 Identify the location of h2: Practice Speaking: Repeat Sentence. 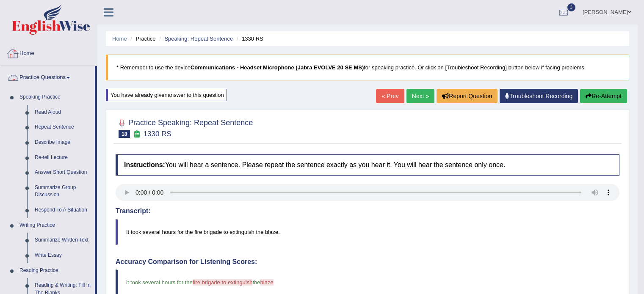
(184, 127).